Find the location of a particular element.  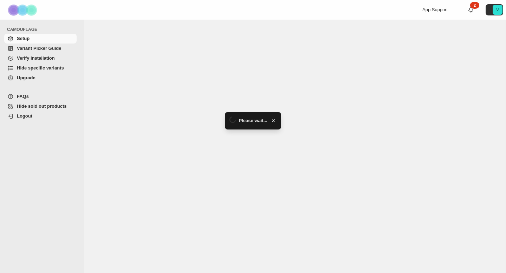

a: Setup is located at coordinates (40, 39).